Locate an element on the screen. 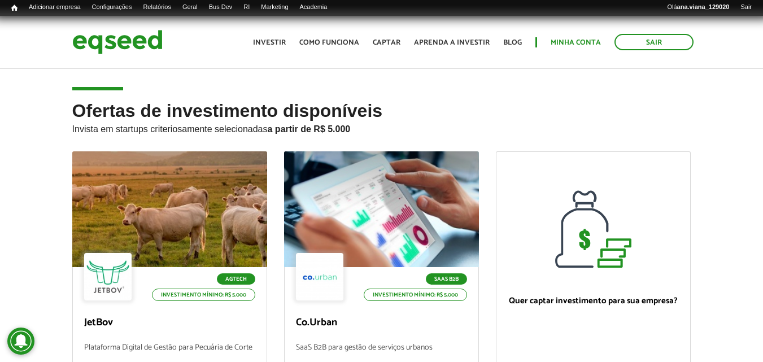 The image size is (763, 362). a: Adicionar empresa is located at coordinates (55, 7).